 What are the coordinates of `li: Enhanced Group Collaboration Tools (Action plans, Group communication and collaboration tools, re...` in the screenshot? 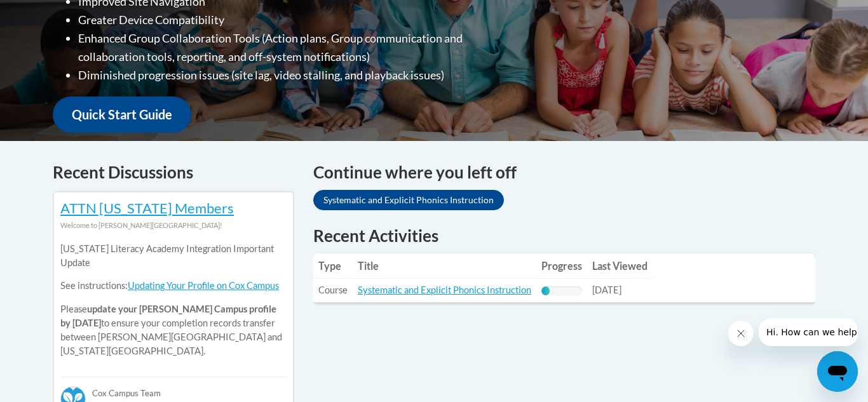 It's located at (295, 48).